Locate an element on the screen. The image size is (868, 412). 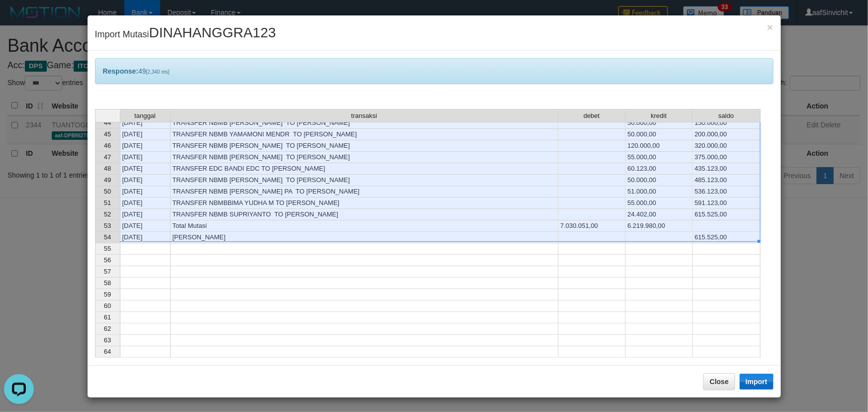
span: 47 is located at coordinates (107, 157).